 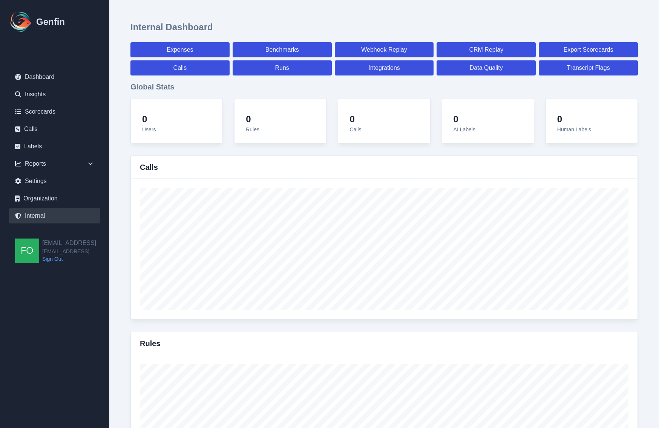 I want to click on a: Dashboard, so click(x=55, y=77).